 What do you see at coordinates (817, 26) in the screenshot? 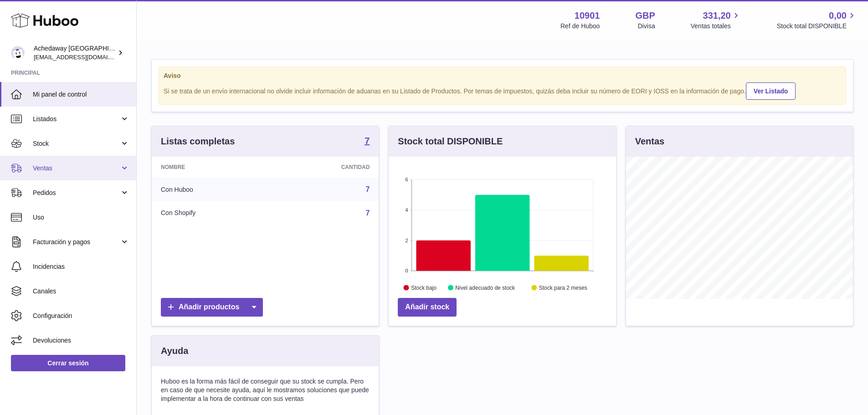
I see `span: Stock total DISPONIBLE` at bounding box center [817, 26].